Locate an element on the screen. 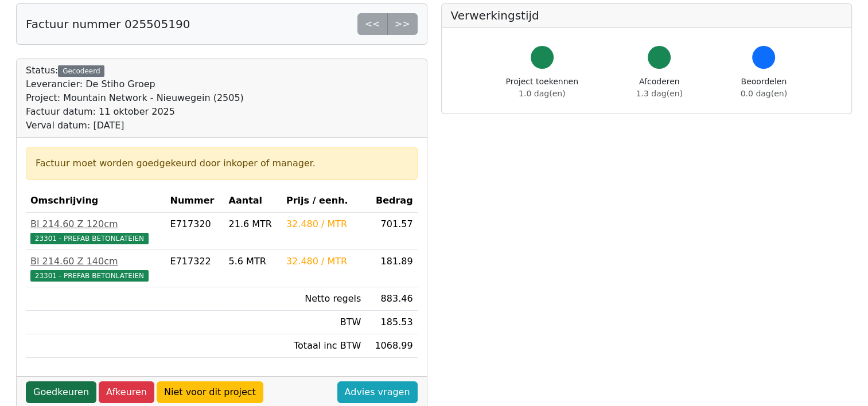 The image size is (868, 406). div: Status: is located at coordinates (135, 98).